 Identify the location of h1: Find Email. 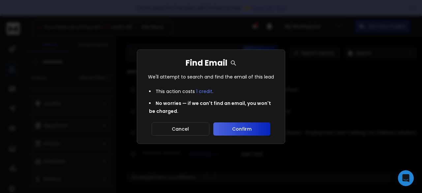
(211, 63).